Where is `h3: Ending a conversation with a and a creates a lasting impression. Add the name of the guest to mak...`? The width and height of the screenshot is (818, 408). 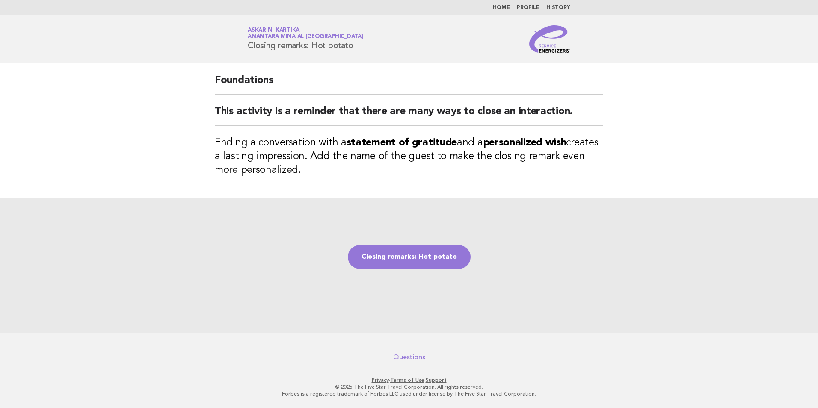
h3: Ending a conversation with a and a creates a lasting impression. Add the name of the guest to mak... is located at coordinates (409, 157).